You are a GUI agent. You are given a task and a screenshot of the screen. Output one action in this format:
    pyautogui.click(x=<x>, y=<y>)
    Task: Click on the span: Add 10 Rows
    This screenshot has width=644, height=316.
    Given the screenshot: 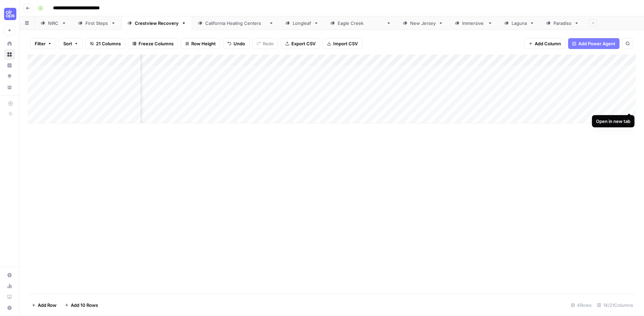 What is the action you would take?
    pyautogui.click(x=85, y=305)
    